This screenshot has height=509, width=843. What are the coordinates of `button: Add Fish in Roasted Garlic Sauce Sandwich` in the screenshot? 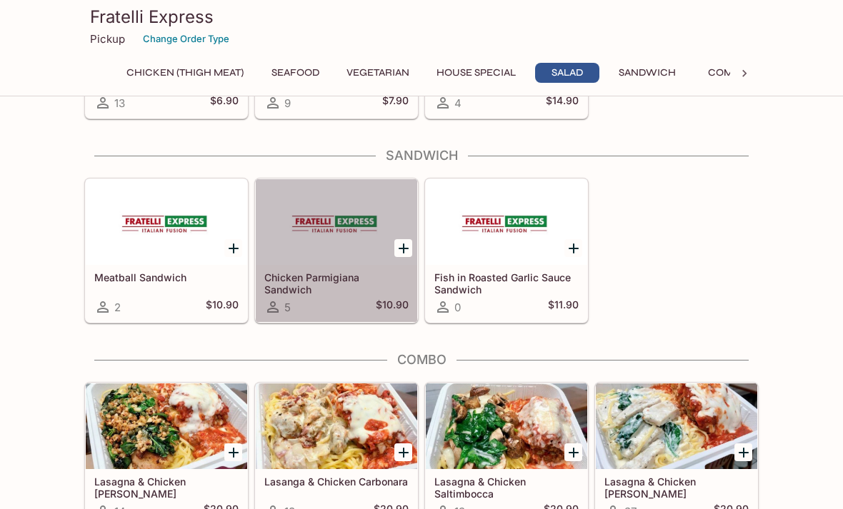 It's located at (573, 248).